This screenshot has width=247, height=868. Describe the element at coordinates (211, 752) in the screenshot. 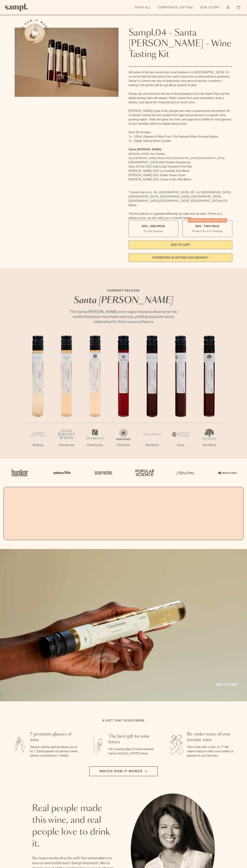

I see `p: Fall in love with a wine, or 7? We make it easy to order more bottles or glasses of your favorites.` at that location.